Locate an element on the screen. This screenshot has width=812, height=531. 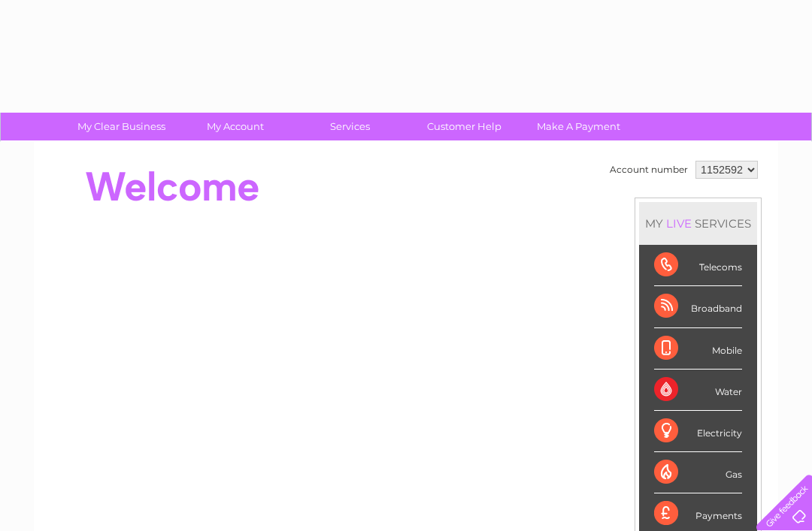
a: My Account is located at coordinates (235, 126).